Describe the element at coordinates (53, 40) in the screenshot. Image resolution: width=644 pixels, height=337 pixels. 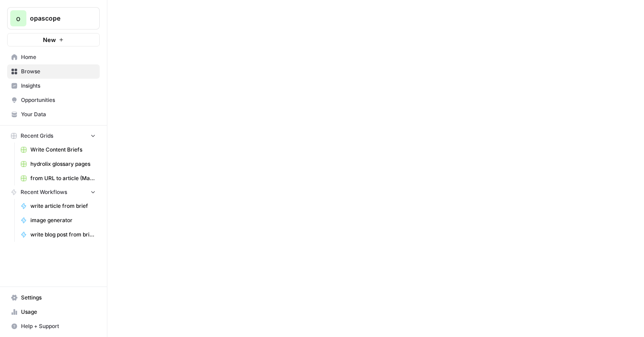
I see `button: New` at that location.